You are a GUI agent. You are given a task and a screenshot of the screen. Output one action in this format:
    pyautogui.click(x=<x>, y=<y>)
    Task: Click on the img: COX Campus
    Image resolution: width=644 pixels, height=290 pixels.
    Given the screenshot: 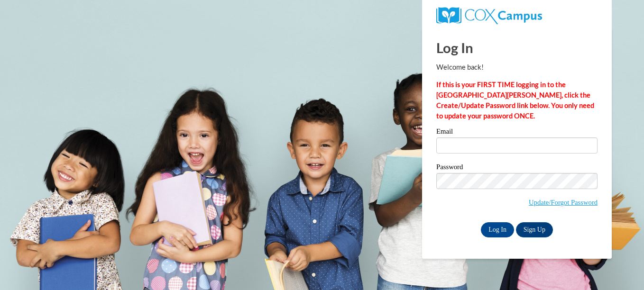 What is the action you would take?
    pyautogui.click(x=489, y=16)
    